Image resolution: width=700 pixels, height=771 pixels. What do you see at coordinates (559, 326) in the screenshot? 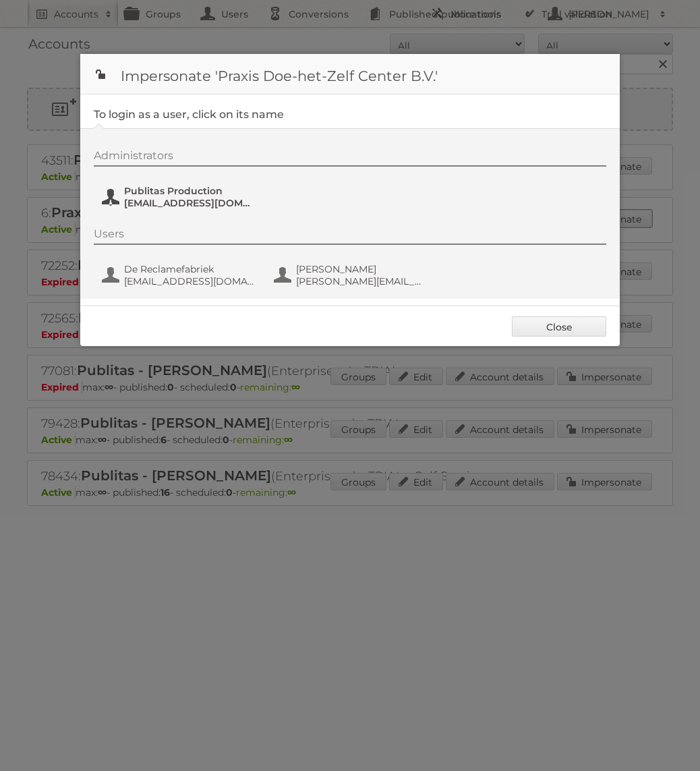
I see `a: Close` at bounding box center [559, 326].